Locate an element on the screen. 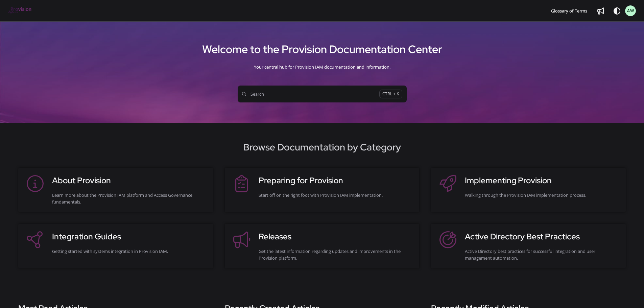 The width and height of the screenshot is (644, 308). h3: Integration Guides is located at coordinates (129, 236).